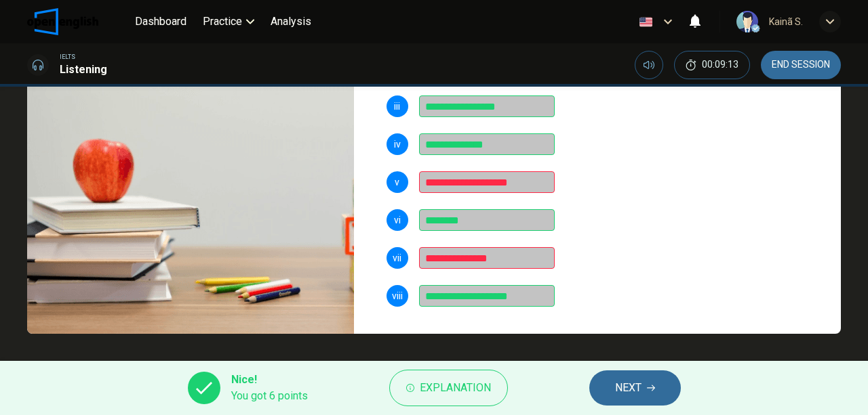  What do you see at coordinates (486, 182) in the screenshot?
I see `input: closed reserve room; closed reserve` at bounding box center [486, 182].